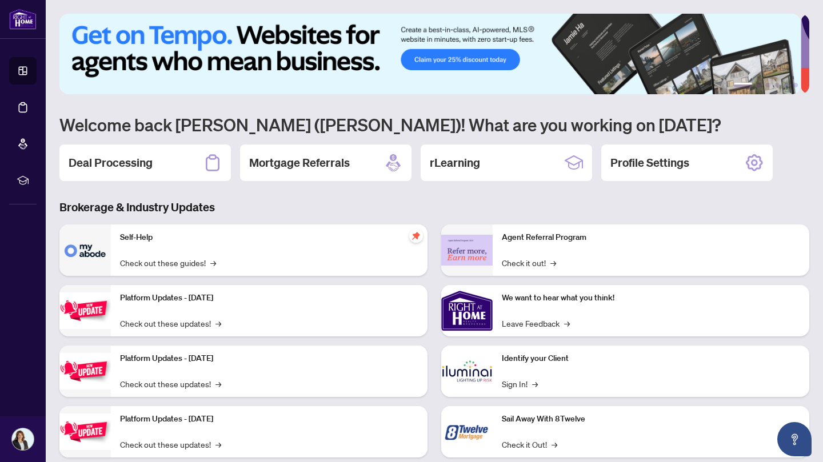  Describe the element at coordinates (434, 207) in the screenshot. I see `h3: Brokerage & Industry Updates` at that location.